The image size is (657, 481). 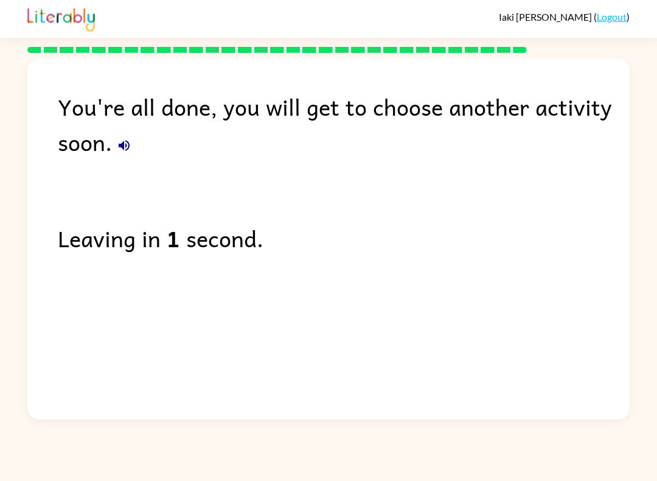 I want to click on b: 1, so click(x=173, y=238).